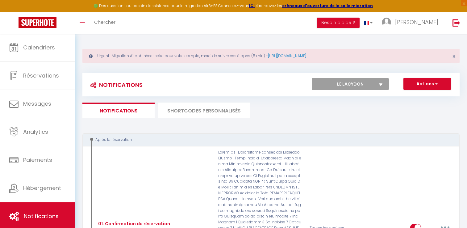 The image size is (467, 228). Describe the element at coordinates (267, 139) in the screenshot. I see `div: Après la réservation` at that location.